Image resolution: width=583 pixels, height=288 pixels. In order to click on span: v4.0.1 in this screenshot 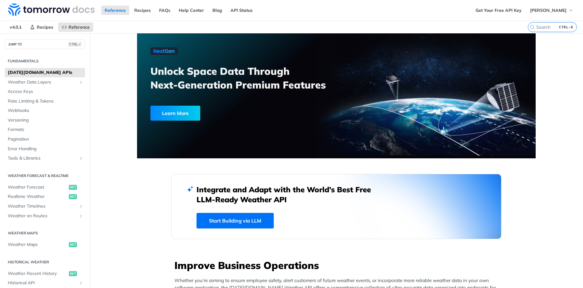, I will do `click(16, 27)`.